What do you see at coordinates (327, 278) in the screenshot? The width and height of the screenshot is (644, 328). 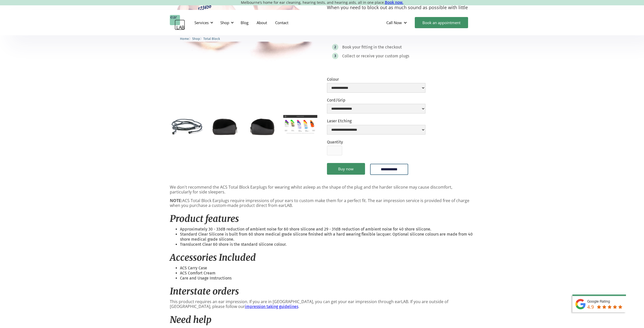 I see `li: Care and Usage Instructions` at bounding box center [327, 278].